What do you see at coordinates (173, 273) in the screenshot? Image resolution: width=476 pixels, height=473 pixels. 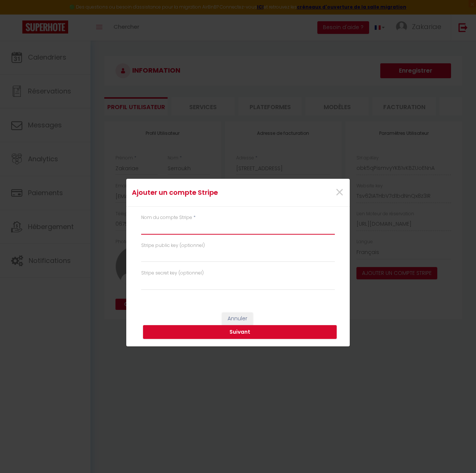 I see `label: Stripe secret key (optionnel)` at bounding box center [173, 273].